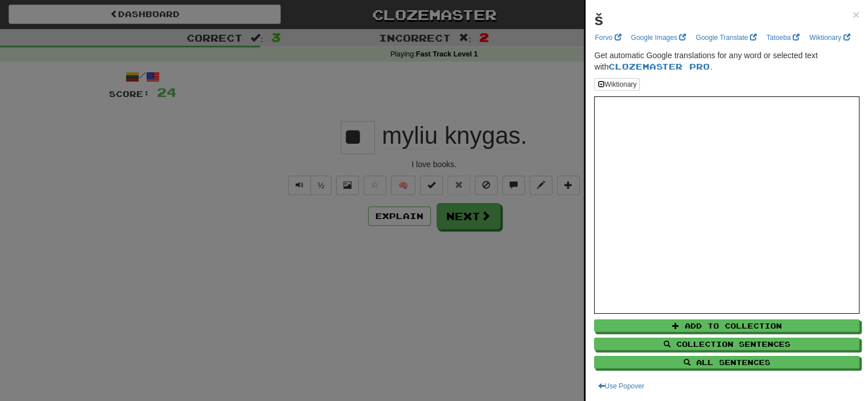  What do you see at coordinates (829, 38) in the screenshot?
I see `a: Wiktionary` at bounding box center [829, 38].